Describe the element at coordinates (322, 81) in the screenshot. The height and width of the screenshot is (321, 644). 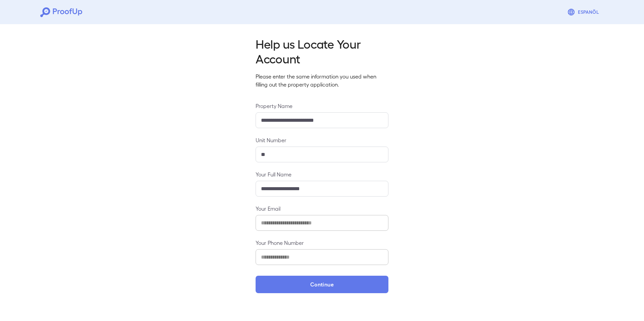
I see `p: Please enter the same information you used when filling out the property application.` at that location.